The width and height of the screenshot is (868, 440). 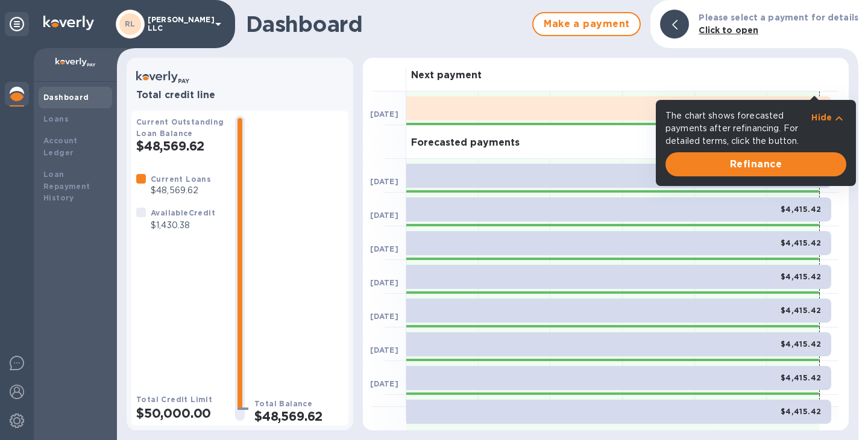 What do you see at coordinates (756, 165) in the screenshot?
I see `span: Refinance` at bounding box center [756, 165].